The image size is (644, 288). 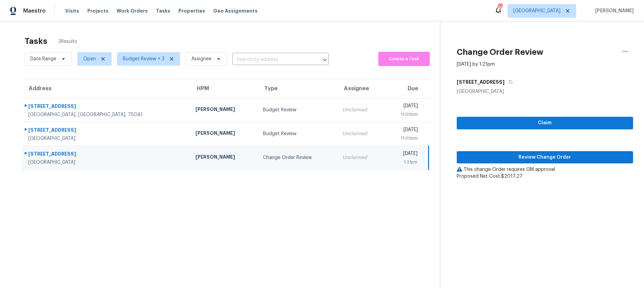 What do you see at coordinates (132, 11) in the screenshot?
I see `span: Work Orders` at bounding box center [132, 11].